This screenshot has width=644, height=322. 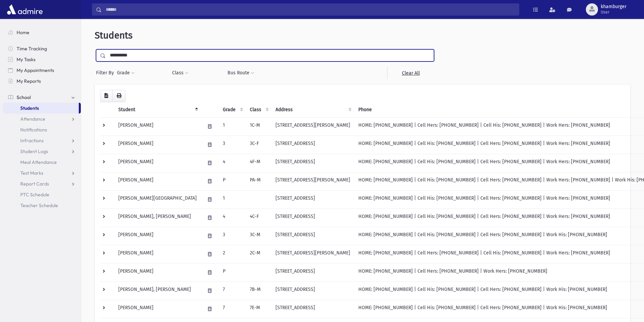 I want to click on a: Infractions, so click(x=42, y=141).